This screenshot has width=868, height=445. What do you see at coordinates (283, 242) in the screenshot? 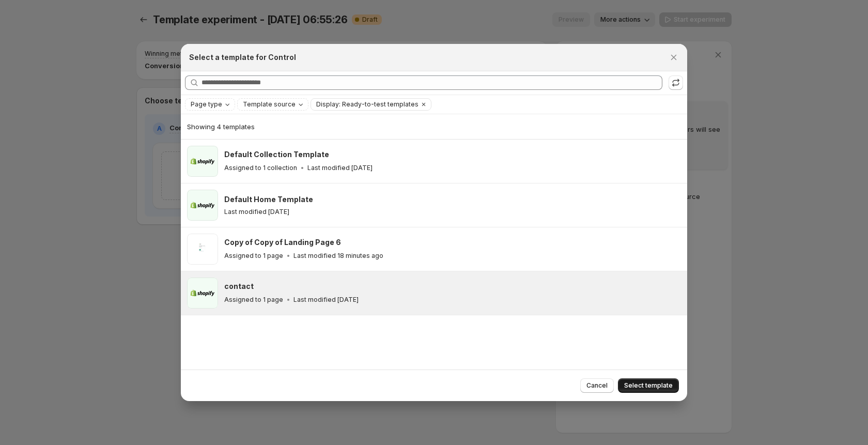
I see `h3: Copy of Copy of Landing Page 6` at bounding box center [283, 242].